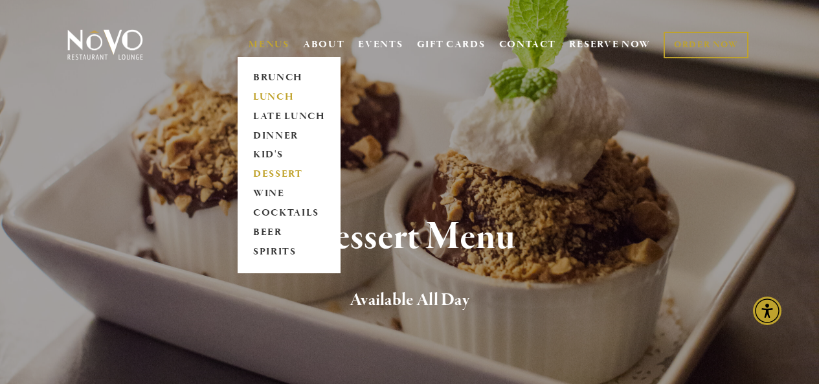 This screenshot has height=384, width=819. Describe the element at coordinates (105, 45) in the screenshot. I see `img: Novo Restaurant &amp; Lounge` at that location.